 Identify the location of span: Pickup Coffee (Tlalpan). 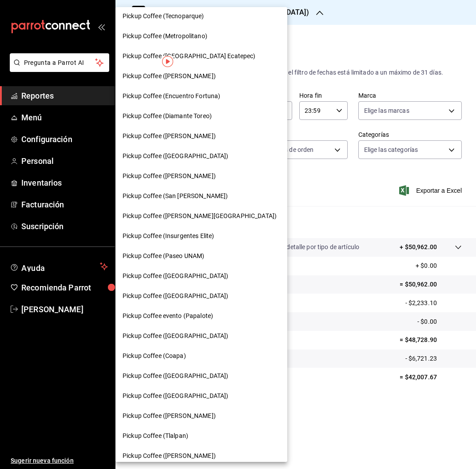
(156, 436).